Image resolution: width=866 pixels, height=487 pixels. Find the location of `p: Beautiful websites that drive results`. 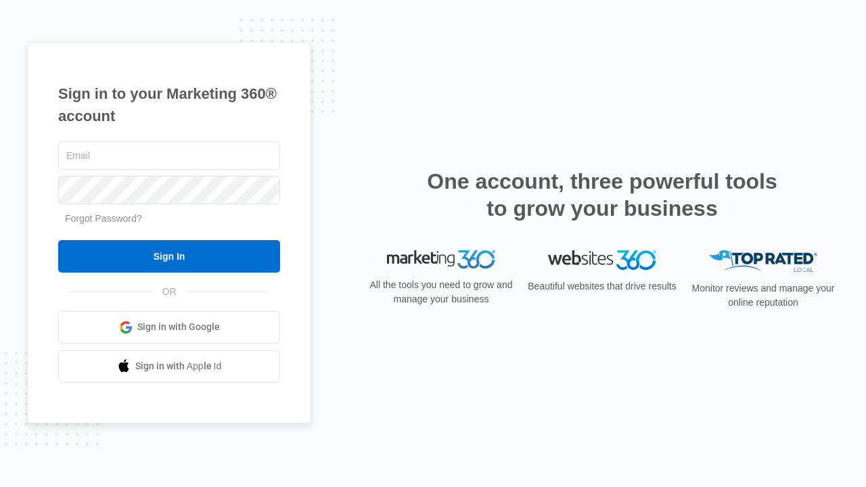

p: Beautiful websites that drive results is located at coordinates (602, 286).